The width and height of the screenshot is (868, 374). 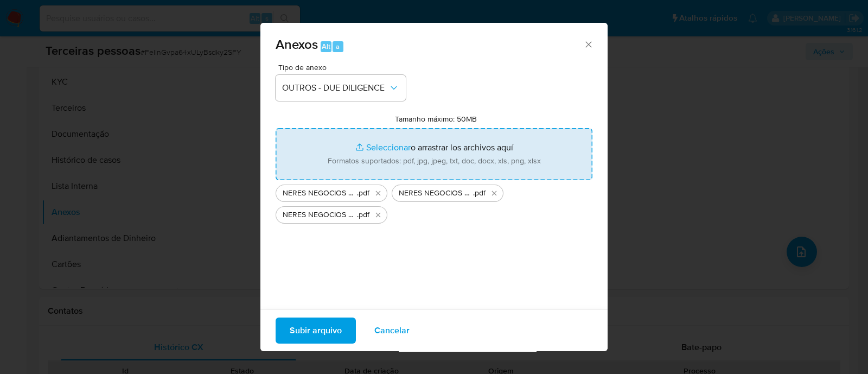 What do you see at coordinates (588, 44) in the screenshot?
I see `button: Cerrar` at bounding box center [588, 44].